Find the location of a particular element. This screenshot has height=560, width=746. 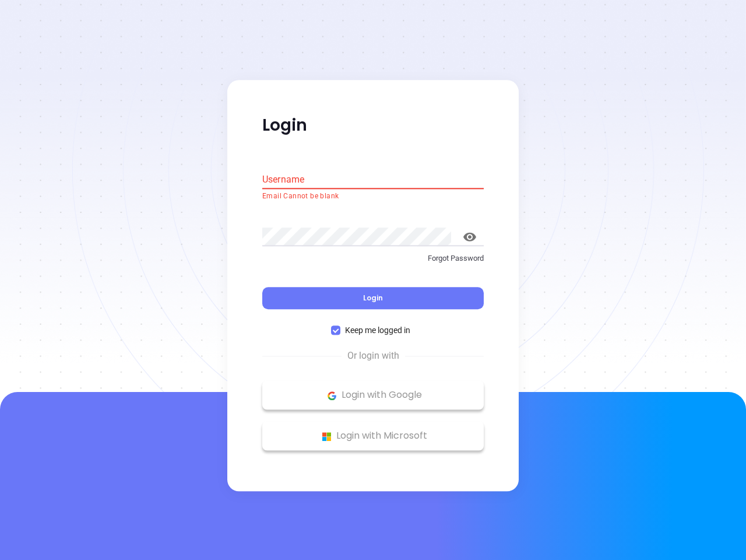

span: Keep me logged in is located at coordinates (378, 331).